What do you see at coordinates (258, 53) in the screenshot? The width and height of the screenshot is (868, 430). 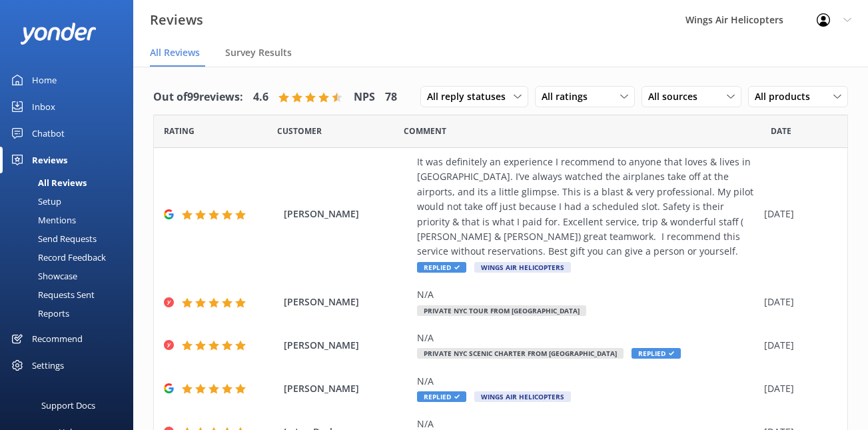 I see `span: Survey Results` at bounding box center [258, 53].